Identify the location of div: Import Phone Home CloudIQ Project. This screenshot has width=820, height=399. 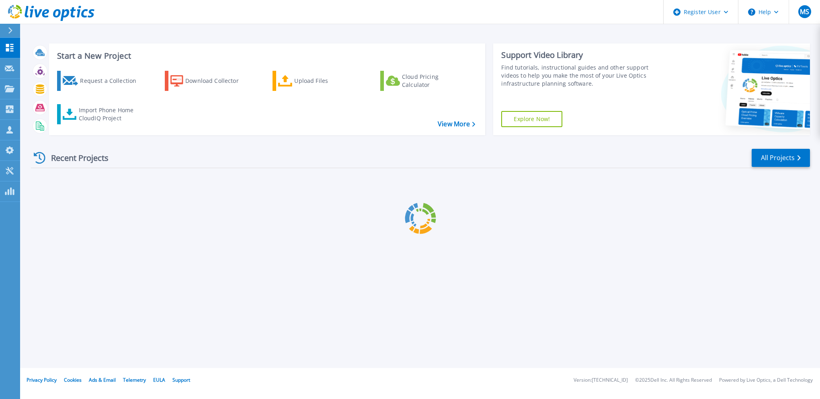
(110, 114).